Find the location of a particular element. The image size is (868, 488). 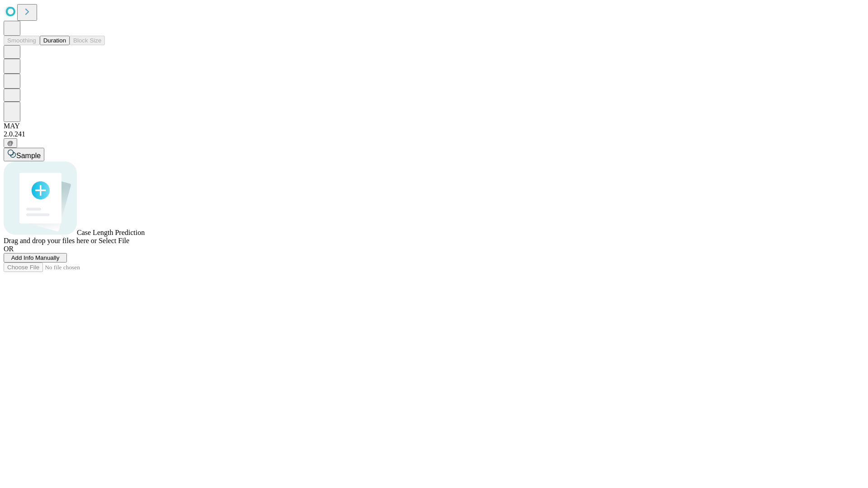

button: Add Info Manually is located at coordinates (35, 257).